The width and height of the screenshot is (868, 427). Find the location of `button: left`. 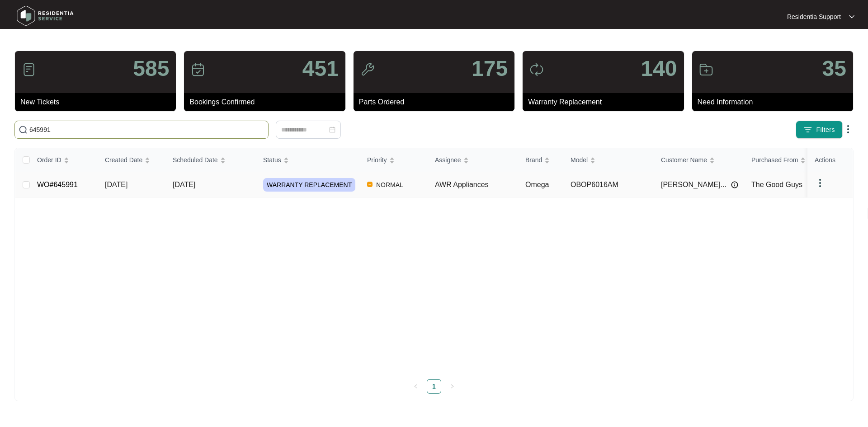

button: left is located at coordinates (416, 387).